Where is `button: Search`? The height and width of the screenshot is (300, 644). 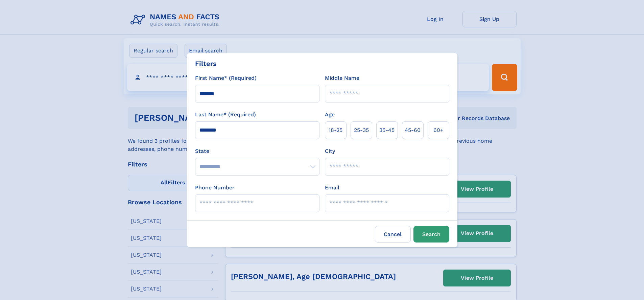 button: Search is located at coordinates (431, 234).